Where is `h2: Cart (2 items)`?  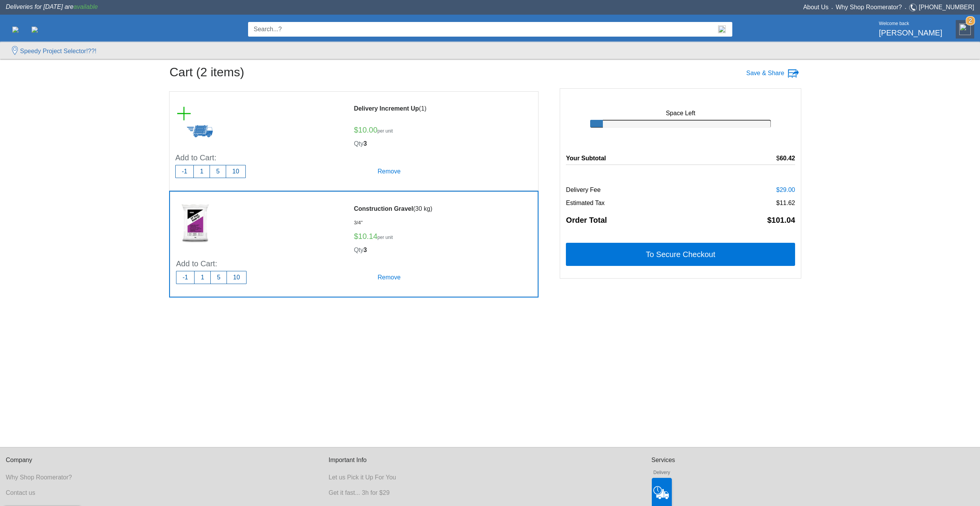 h2: Cart (2 items) is located at coordinates (327, 72).